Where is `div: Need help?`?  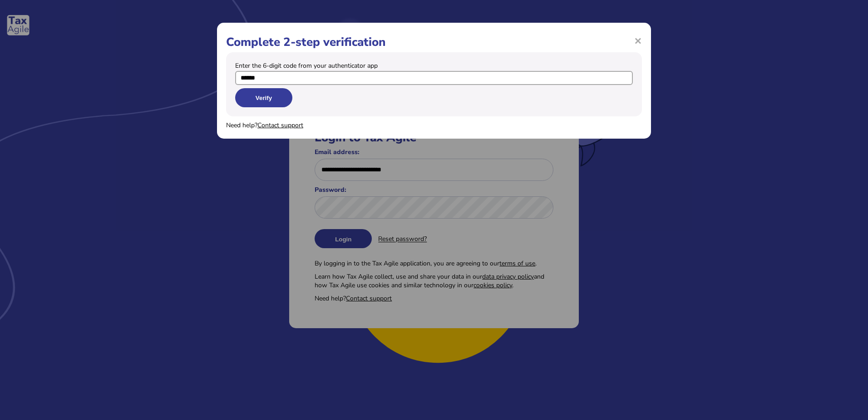
div: Need help? is located at coordinates (434, 125).